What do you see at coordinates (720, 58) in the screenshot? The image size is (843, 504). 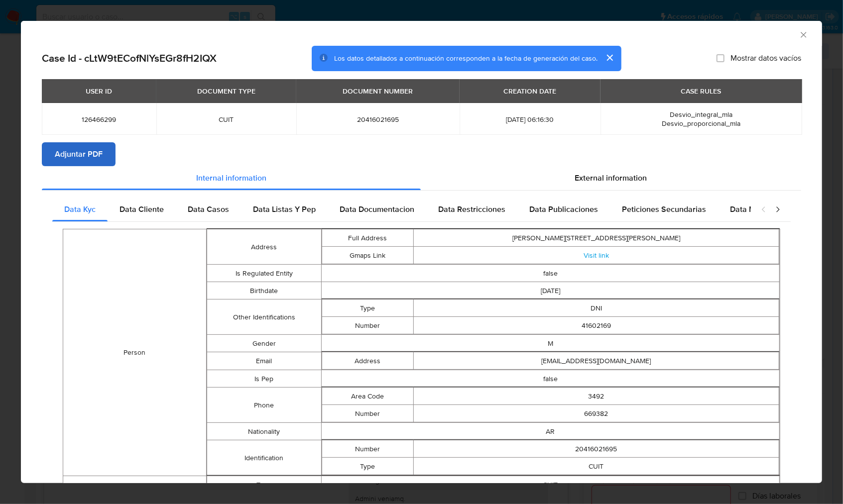 I see `input: Mostrar datos vacíos` at bounding box center [720, 58].